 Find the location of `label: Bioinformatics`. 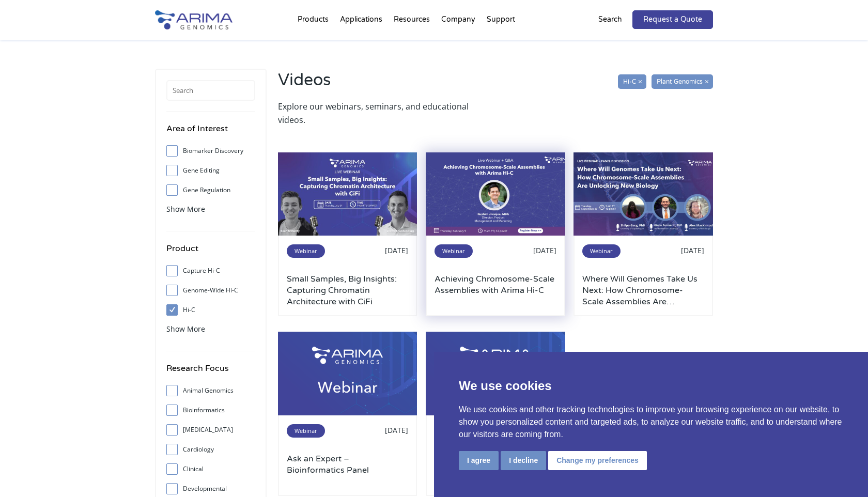

label: Bioinformatics is located at coordinates (211, 410).